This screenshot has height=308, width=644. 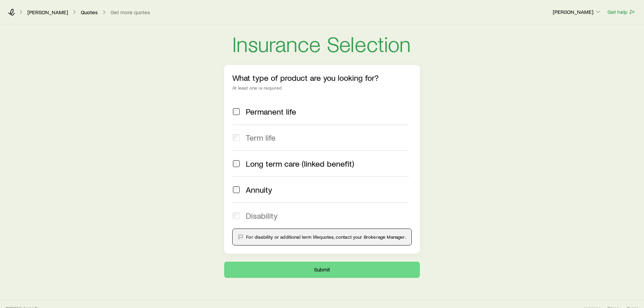 What do you see at coordinates (237, 137) in the screenshot?
I see `input: Term life` at bounding box center [237, 137].